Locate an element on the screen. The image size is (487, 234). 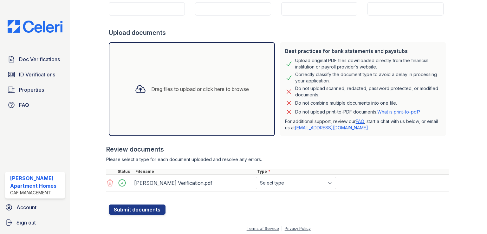
a: ID Verifications is located at coordinates (35, 75).